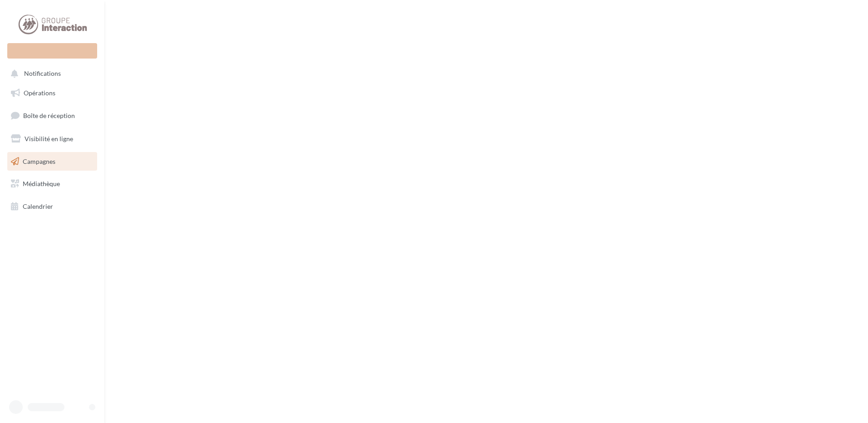  Describe the element at coordinates (52, 93) in the screenshot. I see `a: Opérations` at that location.